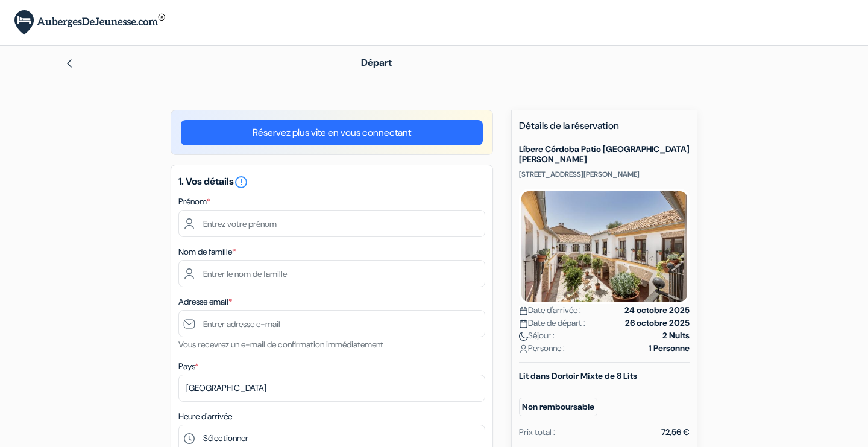 This screenshot has height=447, width=868. I want to click on span: Personne :, so click(541, 348).